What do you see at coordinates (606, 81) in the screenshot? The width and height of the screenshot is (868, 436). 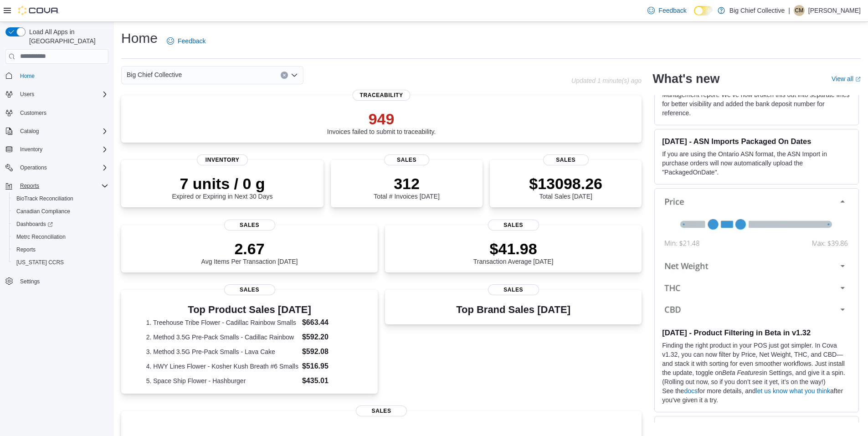 I see `p: Updated 1 minute(s) ago` at bounding box center [606, 81].